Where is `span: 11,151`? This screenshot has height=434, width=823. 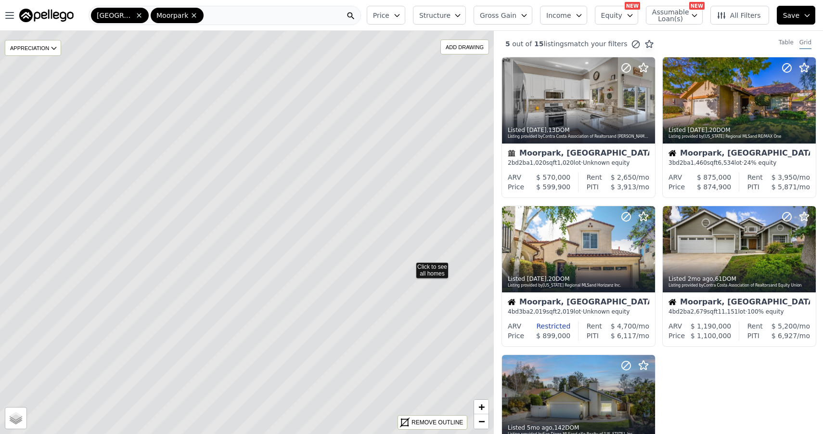 span: 11,151 is located at coordinates (728, 311).